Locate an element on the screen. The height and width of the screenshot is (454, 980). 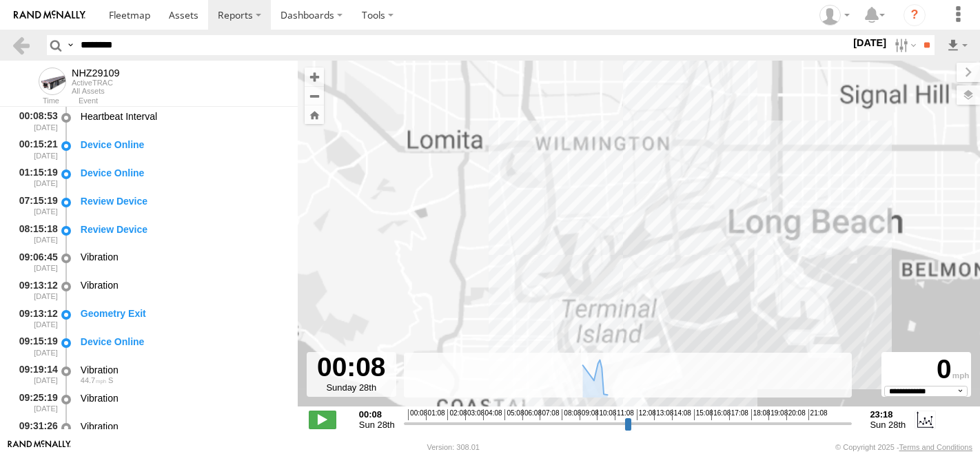
span: 14:08 is located at coordinates (682, 414).